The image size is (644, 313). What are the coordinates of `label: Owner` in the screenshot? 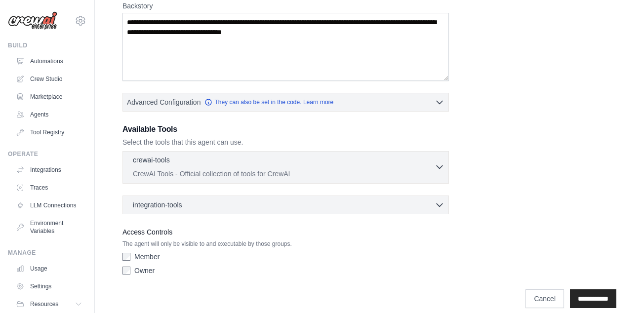 It's located at (144, 271).